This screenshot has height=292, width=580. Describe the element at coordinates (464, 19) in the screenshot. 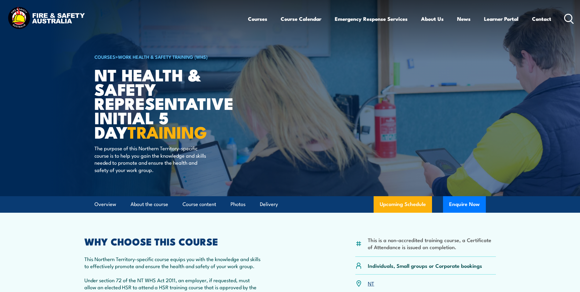

I see `a: News` at that location.